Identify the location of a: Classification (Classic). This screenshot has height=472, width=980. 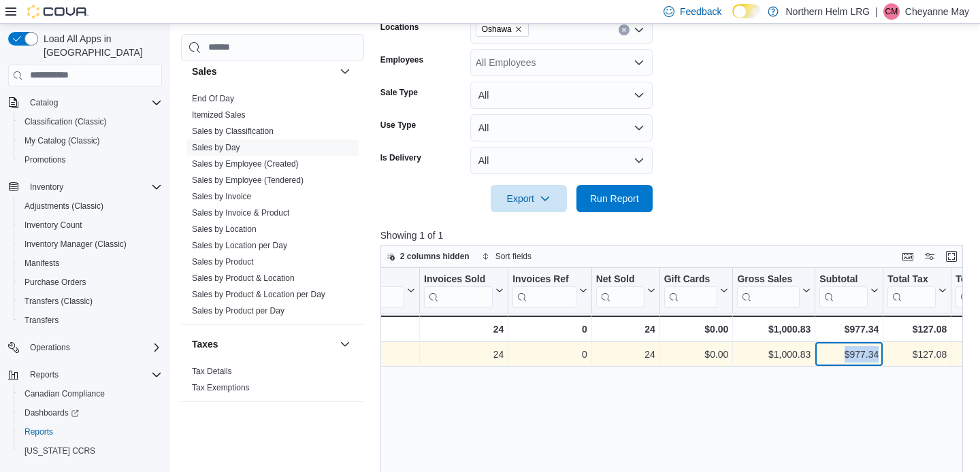
(66, 122).